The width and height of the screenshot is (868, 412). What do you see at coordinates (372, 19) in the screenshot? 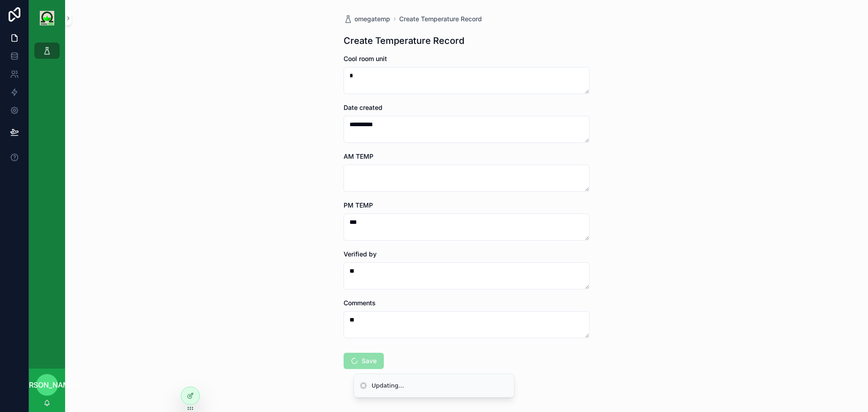
I see `span: omegatemp` at bounding box center [372, 19].